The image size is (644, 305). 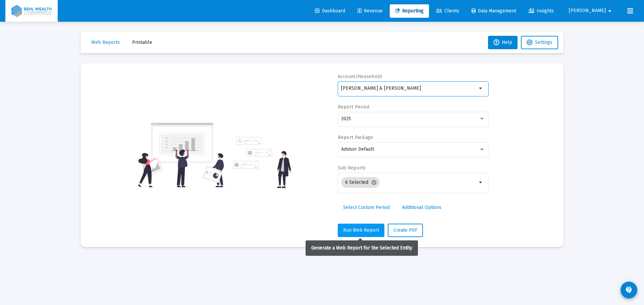 I want to click on span: Create PDF, so click(x=405, y=230).